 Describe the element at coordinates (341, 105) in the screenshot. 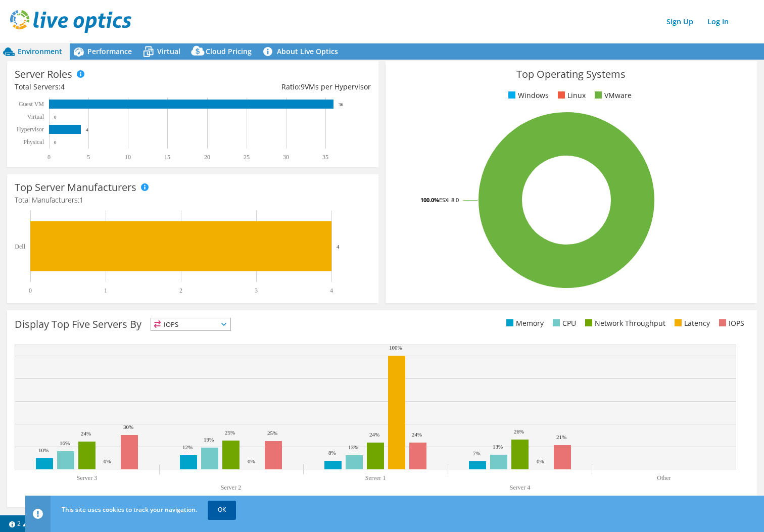

I see `text: 36` at that location.